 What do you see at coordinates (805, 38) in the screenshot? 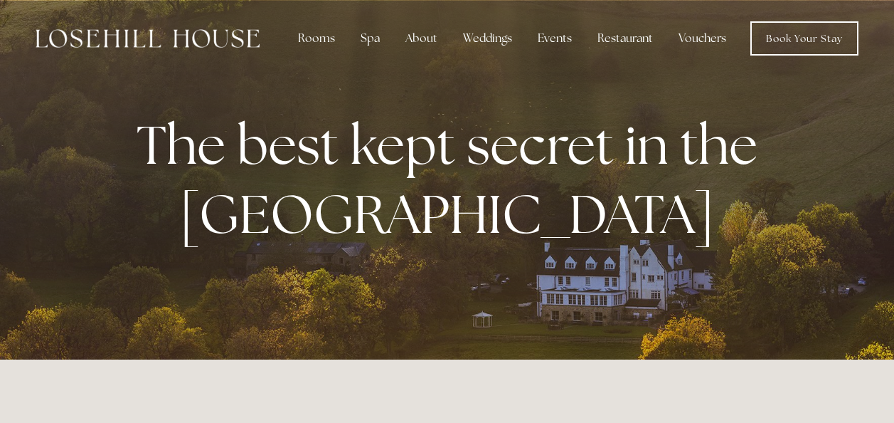
I see `a: Book Your Stay` at bounding box center [805, 38].